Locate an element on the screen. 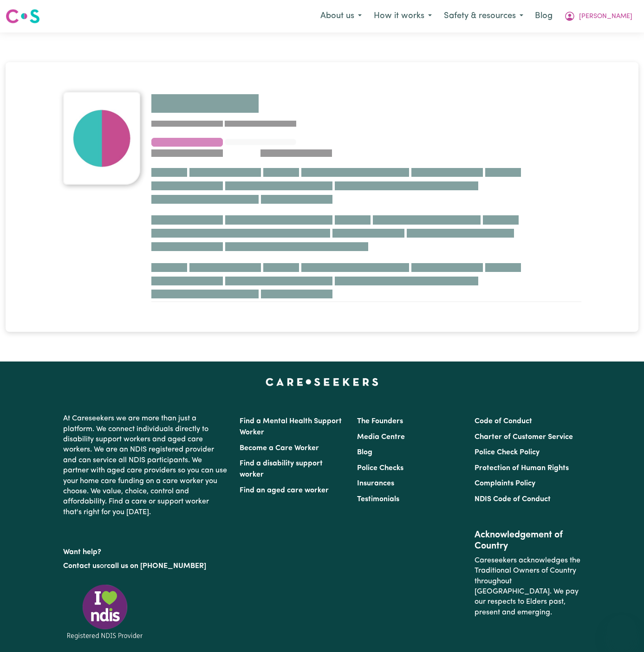 The width and height of the screenshot is (644, 652). a: Find an aged care worker is located at coordinates (284, 490).